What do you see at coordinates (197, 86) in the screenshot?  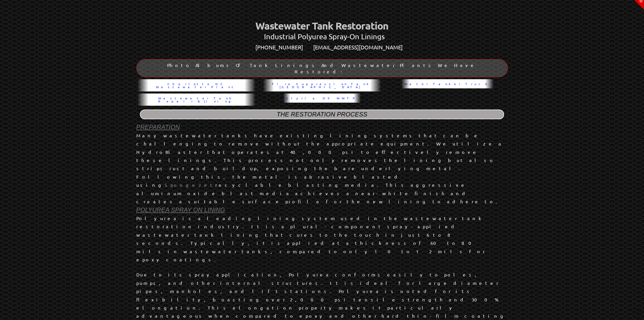 I see `span: Charlotte NC Wastewater Plant` at bounding box center [197, 86].